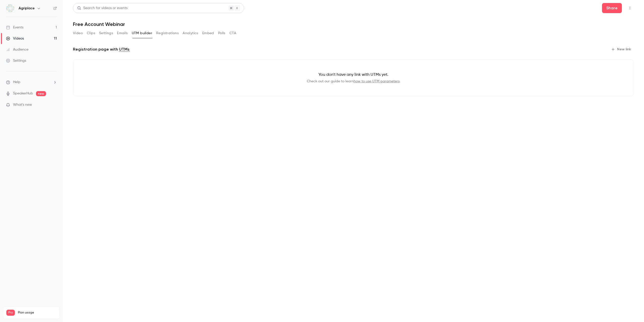 This screenshot has height=322, width=644. Describe the element at coordinates (354, 75) in the screenshot. I see `p: You don't have any link with UTMs yet.` at that location.